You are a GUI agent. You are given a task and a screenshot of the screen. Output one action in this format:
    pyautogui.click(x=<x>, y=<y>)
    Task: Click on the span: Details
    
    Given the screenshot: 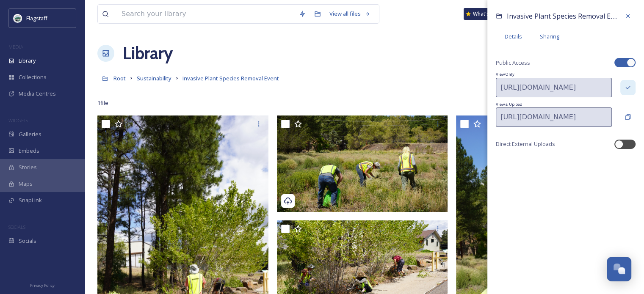 What is the action you would take?
    pyautogui.click(x=513, y=36)
    